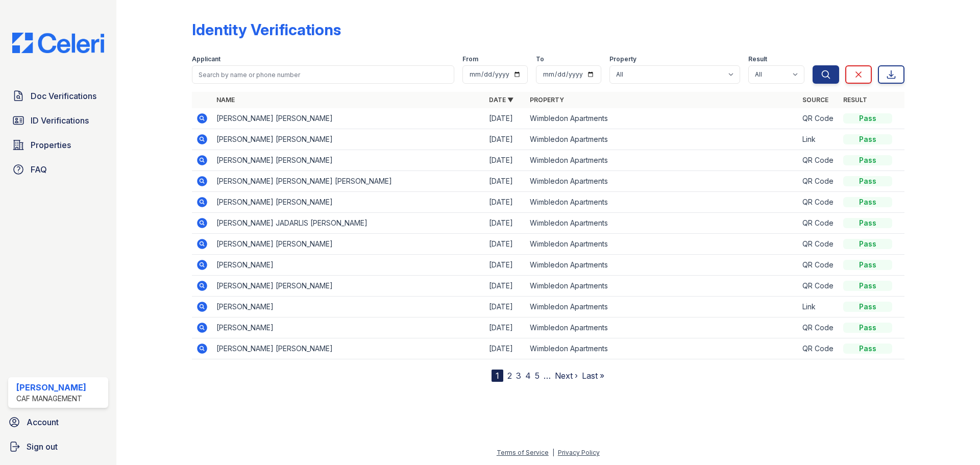 The width and height of the screenshot is (980, 465). I want to click on span: Properties, so click(51, 145).